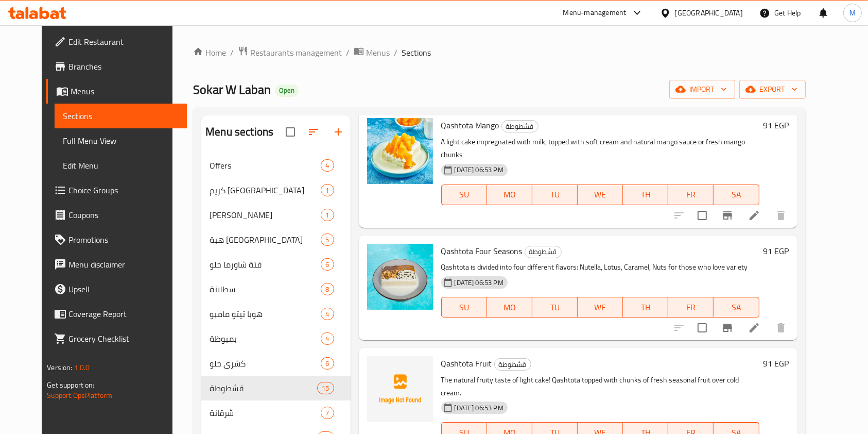 This screenshot has width=868, height=434. Describe the element at coordinates (327, 338) in the screenshot. I see `span: 4` at that location.